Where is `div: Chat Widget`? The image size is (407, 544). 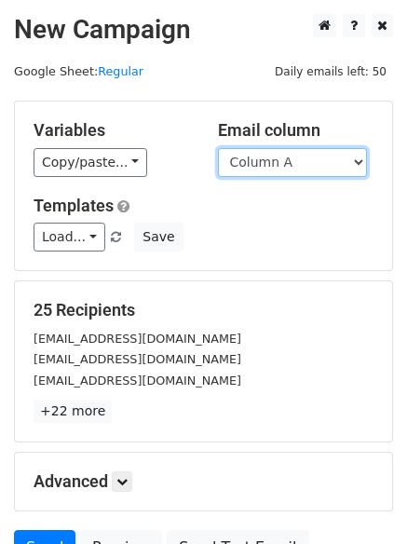 div: Chat Widget is located at coordinates (361, 500).